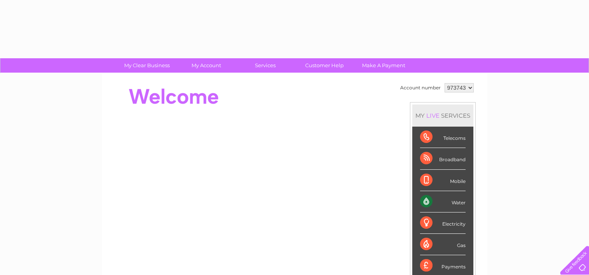 Image resolution: width=589 pixels, height=275 pixels. I want to click on div: Mobile, so click(442, 181).